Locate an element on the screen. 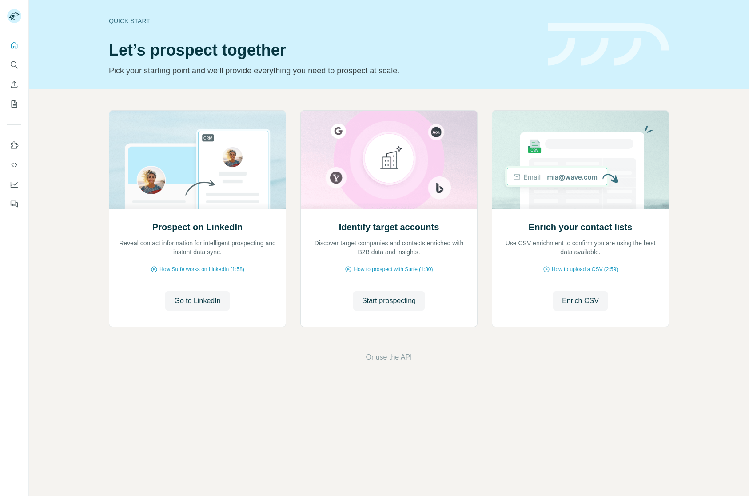 The width and height of the screenshot is (749, 496). p: Reveal contact information for intelligent prospecting and instant data sync. is located at coordinates (197, 247).